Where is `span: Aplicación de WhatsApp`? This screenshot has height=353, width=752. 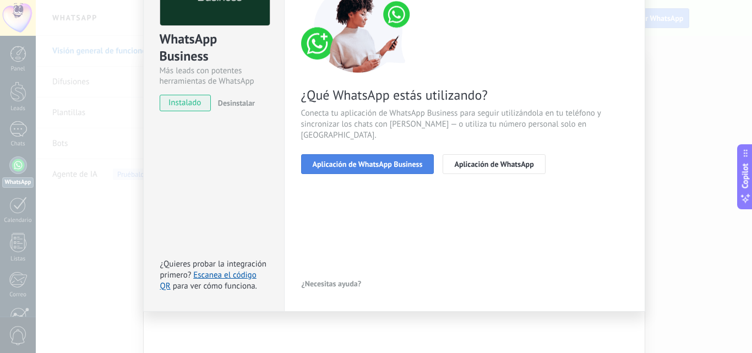
span: Aplicación de WhatsApp is located at coordinates (494, 164).